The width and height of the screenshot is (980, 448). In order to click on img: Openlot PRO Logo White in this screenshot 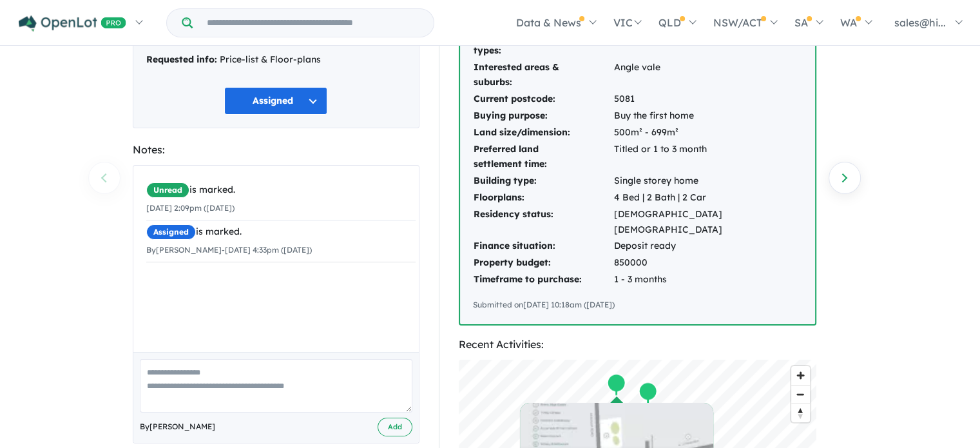, I will do `click(72, 23)`.